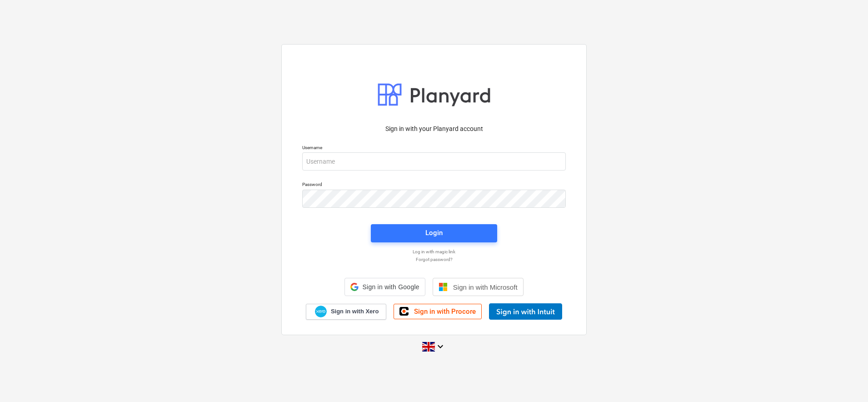  I want to click on a: Sign in with Procore, so click(438, 311).